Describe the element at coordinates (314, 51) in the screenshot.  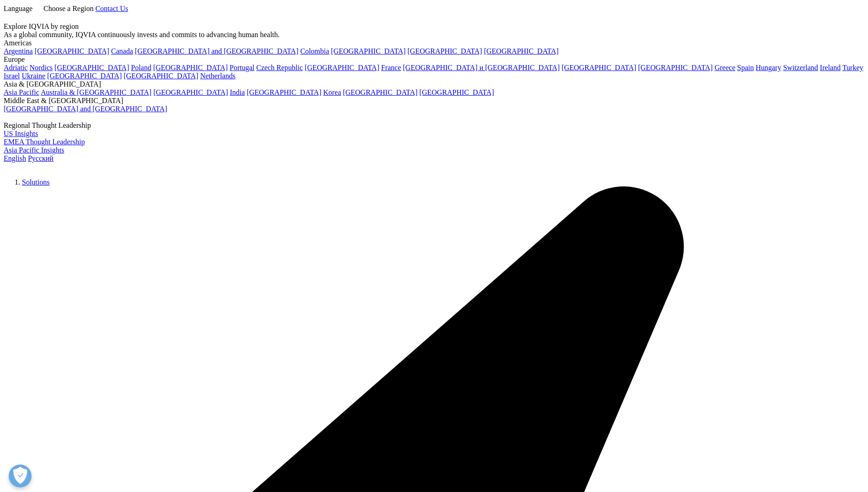
I see `a: Colombia` at that location.